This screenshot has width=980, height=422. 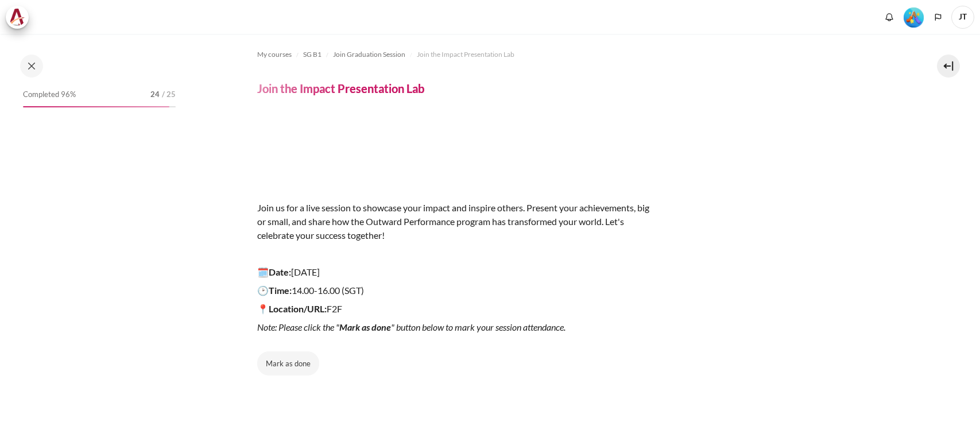 What do you see at coordinates (155, 94) in the screenshot?
I see `span: 24` at bounding box center [155, 94].